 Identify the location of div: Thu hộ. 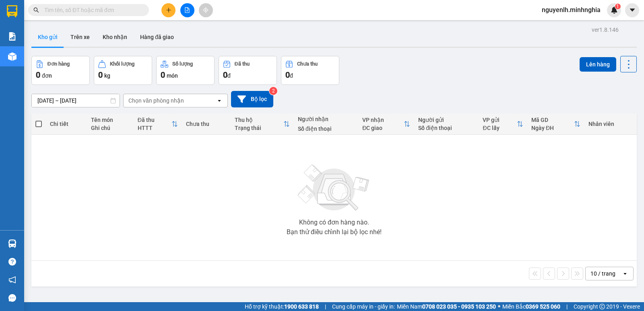
(259, 120).